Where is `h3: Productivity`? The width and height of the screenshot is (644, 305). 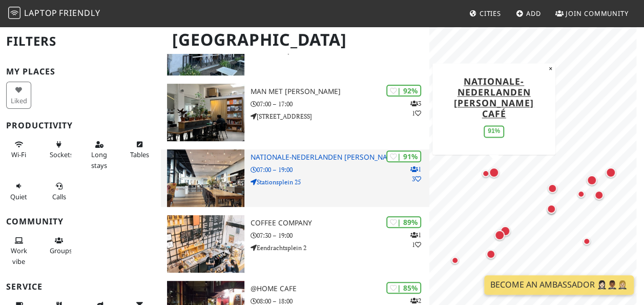 h3: Productivity is located at coordinates (80, 125).